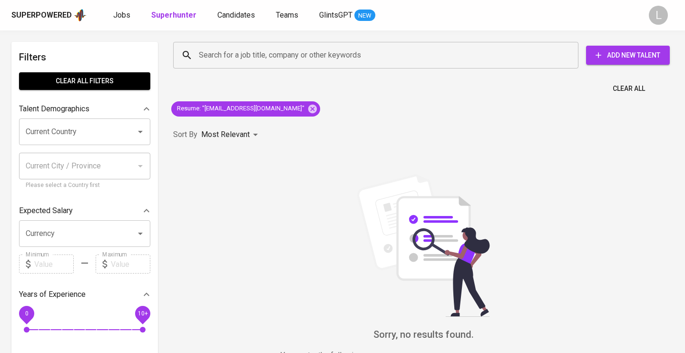  Describe the element at coordinates (54, 109) in the screenshot. I see `p: Talent Demographics` at that location.